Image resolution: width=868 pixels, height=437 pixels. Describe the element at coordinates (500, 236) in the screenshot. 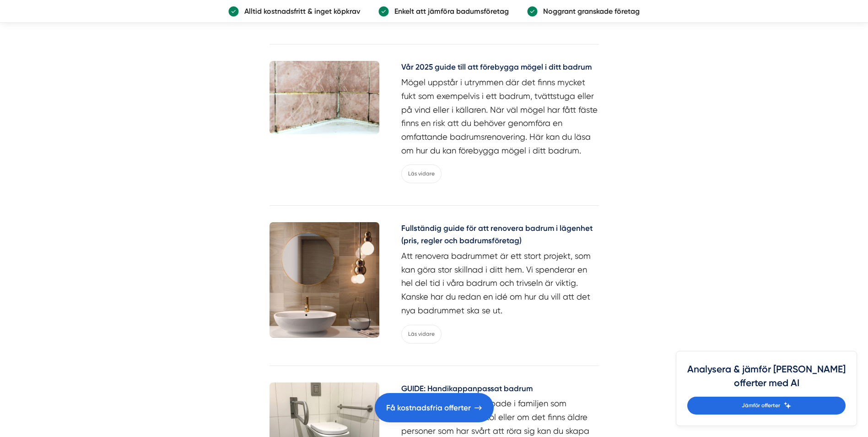

I see `a: Fullständig guide för att renovera badrum i lägenhet (pris, regler och badrumsföretag)` at that location.